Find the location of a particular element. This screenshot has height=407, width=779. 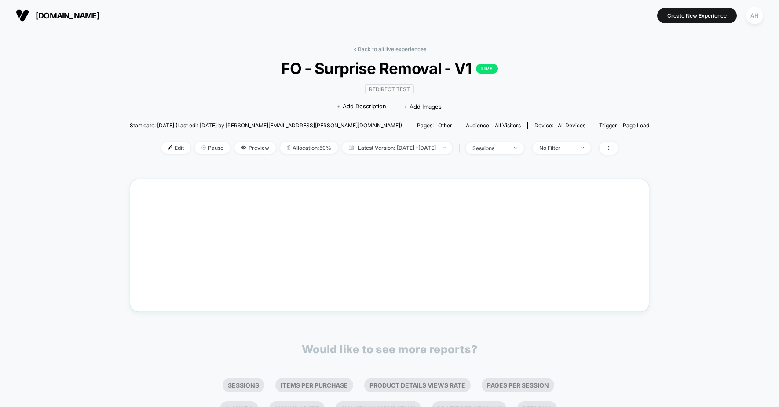

span: Allocation: 50% is located at coordinates (309, 147).